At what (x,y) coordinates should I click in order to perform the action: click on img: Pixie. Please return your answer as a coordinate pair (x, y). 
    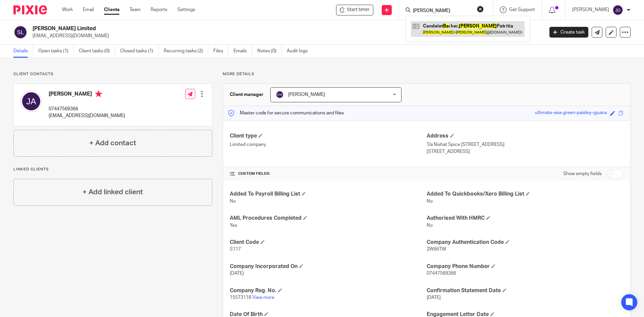
    Looking at the image, I should click on (30, 10).